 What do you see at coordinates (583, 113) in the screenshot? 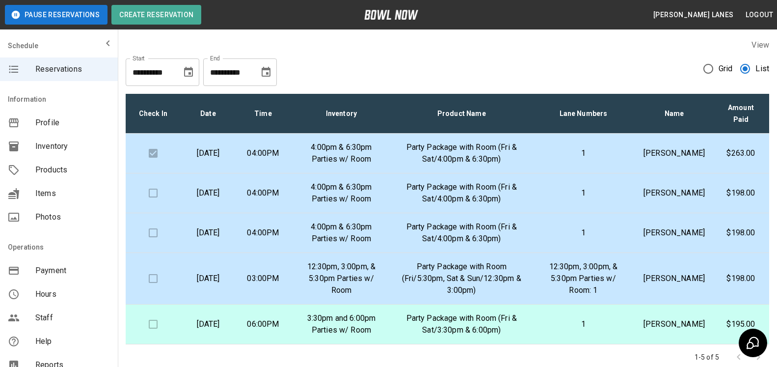
I see `th: Lane Numbers` at bounding box center [583, 113].